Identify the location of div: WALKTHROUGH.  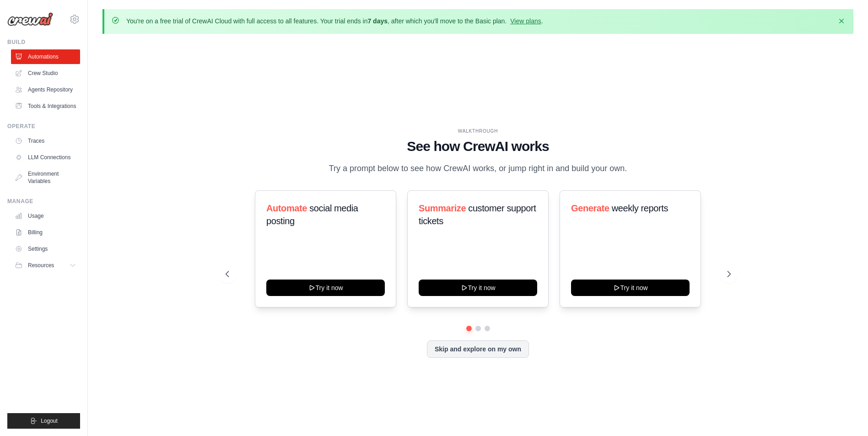
(478, 131).